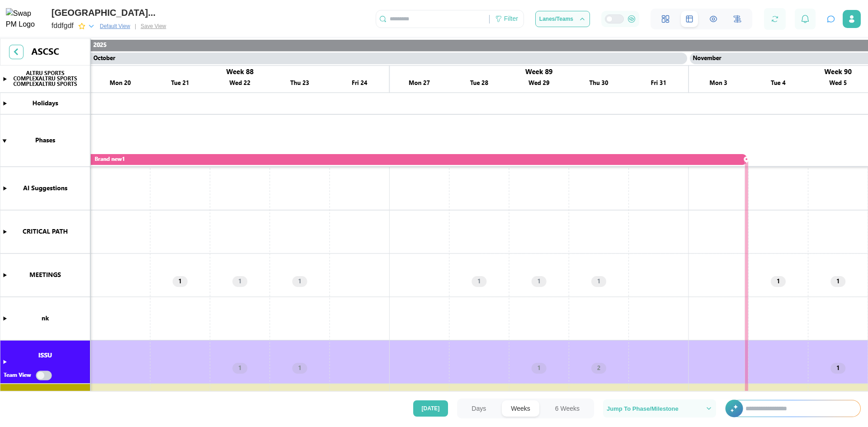 Image resolution: width=868 pixels, height=427 pixels. What do you see at coordinates (660, 408) in the screenshot?
I see `button: Jump To Phase/Milestone` at bounding box center [660, 408].